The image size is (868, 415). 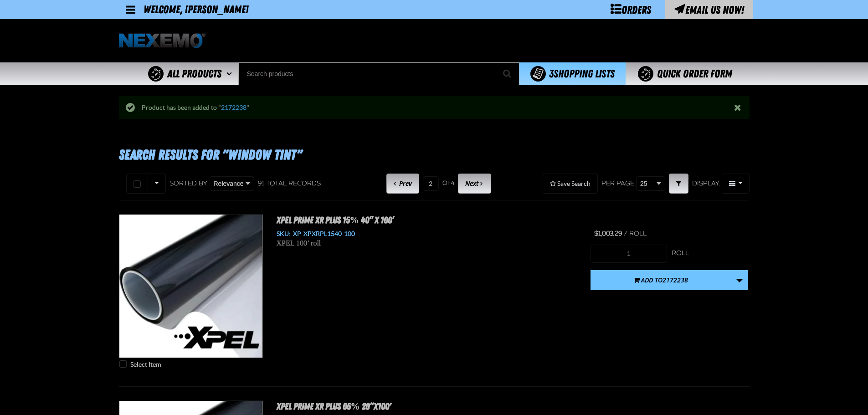 What do you see at coordinates (335, 220) in the screenshot?
I see `a: XPEL PRIME XR PLUS 15% 40” x 100’` at bounding box center [335, 220].